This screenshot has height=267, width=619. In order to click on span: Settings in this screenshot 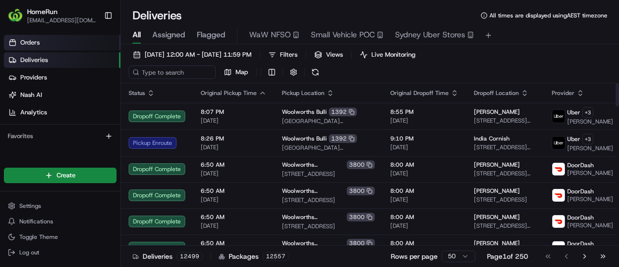, I will do `click(30, 206)`.